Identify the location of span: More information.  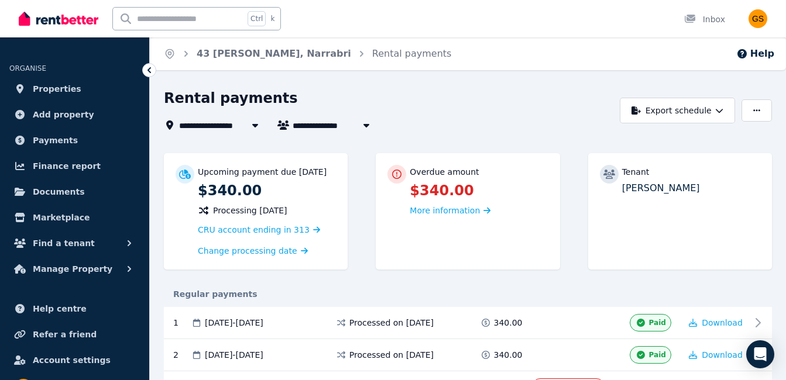
(445, 211).